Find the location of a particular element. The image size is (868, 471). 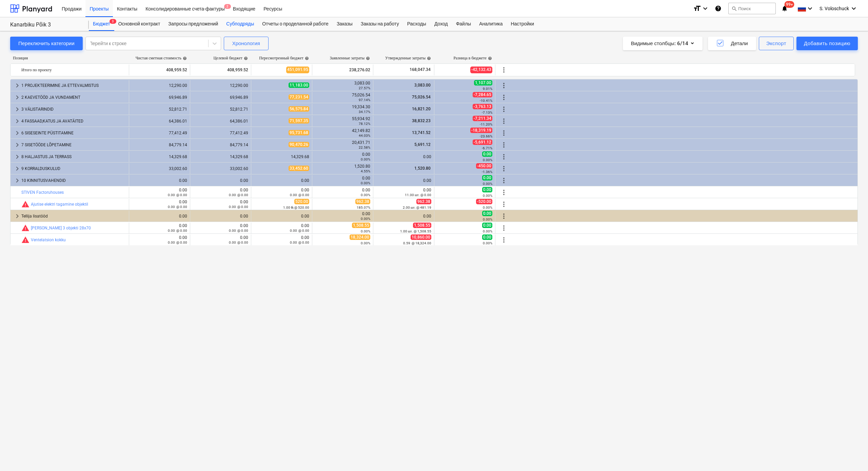

span: 18,324.00 is located at coordinates (360, 238).